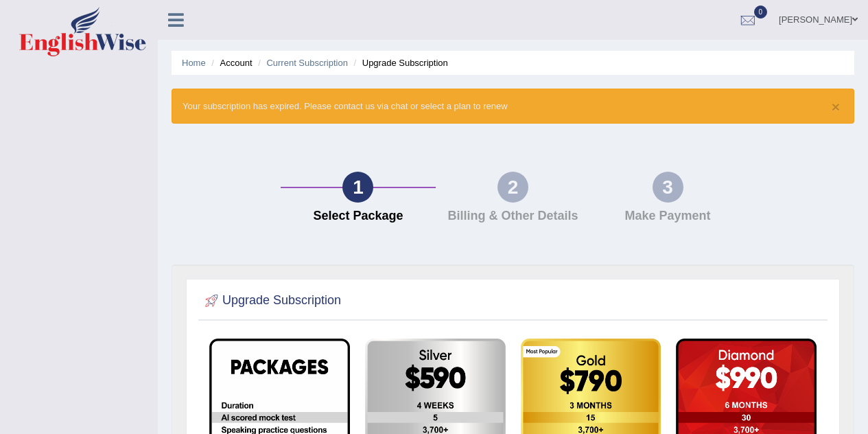 The image size is (868, 434). What do you see at coordinates (668, 187) in the screenshot?
I see `div: 3` at bounding box center [668, 187].